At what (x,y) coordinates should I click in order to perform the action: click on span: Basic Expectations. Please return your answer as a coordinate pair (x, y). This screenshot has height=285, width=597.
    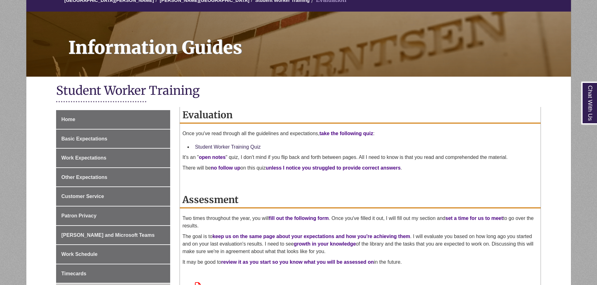
    Looking at the image, I should click on (84, 139).